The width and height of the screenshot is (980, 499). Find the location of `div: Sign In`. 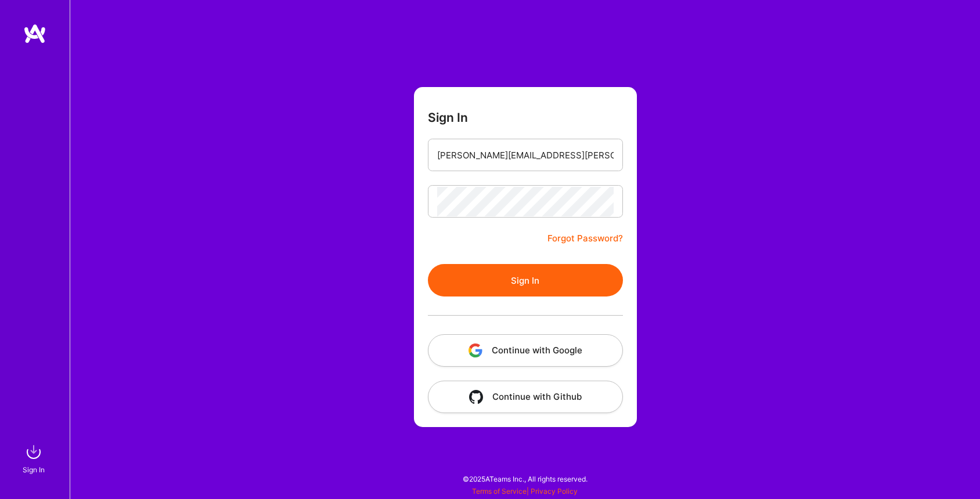

div: Sign In is located at coordinates (34, 469).